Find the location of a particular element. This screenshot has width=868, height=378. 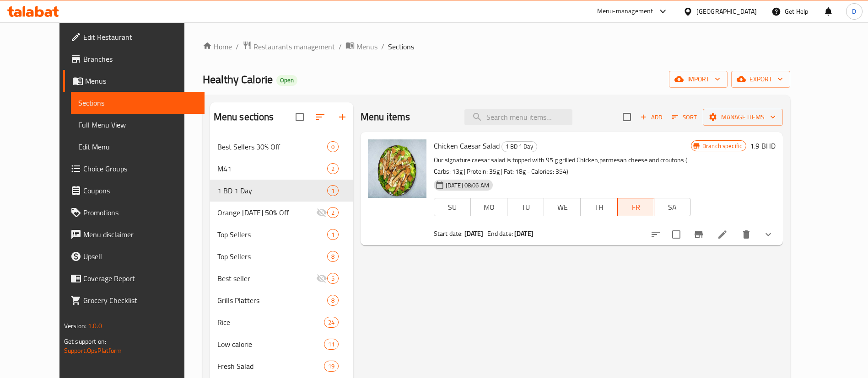

a: Coupons is located at coordinates (134, 191).